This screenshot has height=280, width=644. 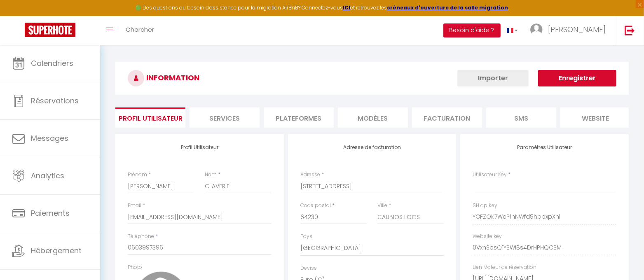 I want to click on img: logout, so click(x=629, y=30).